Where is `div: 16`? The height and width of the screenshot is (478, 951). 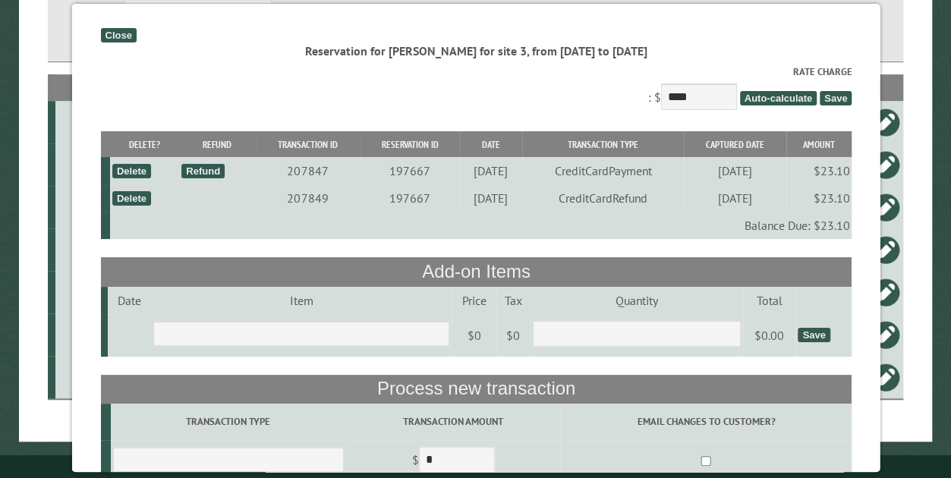 div: 16 is located at coordinates (123, 122).